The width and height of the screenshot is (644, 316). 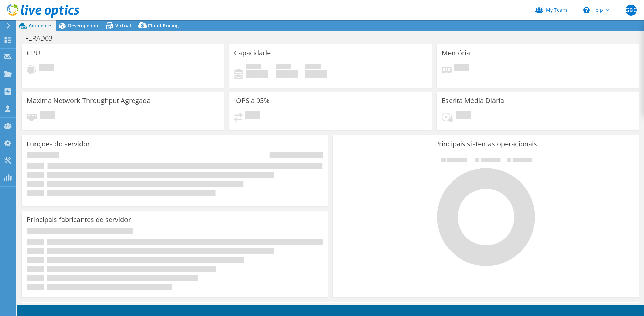 What do you see at coordinates (313, 67) in the screenshot?
I see `span: Total` at bounding box center [313, 67].